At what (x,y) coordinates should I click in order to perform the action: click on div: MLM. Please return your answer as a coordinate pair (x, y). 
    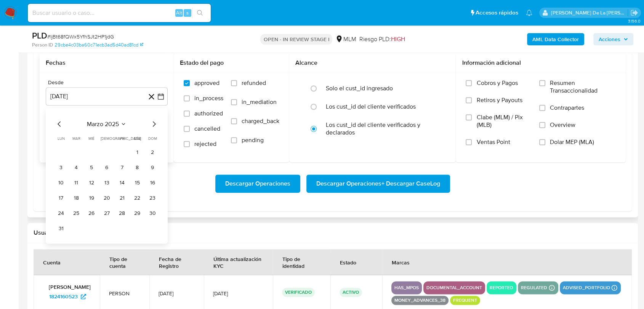
    Looking at the image, I should click on (346, 39).